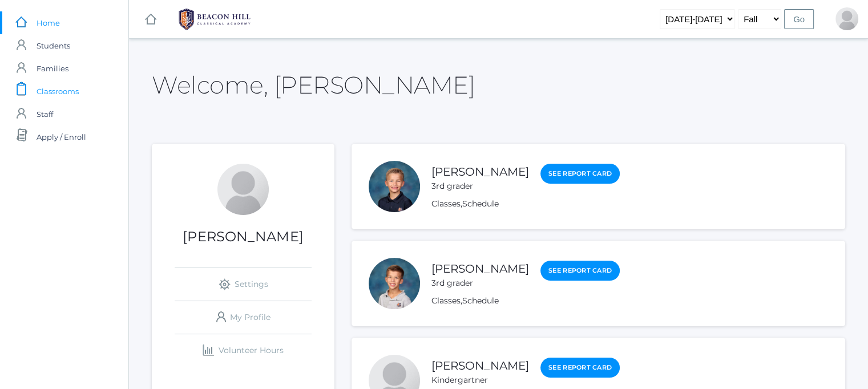  What do you see at coordinates (394, 284) in the screenshot?
I see `div: Noah Gregg` at bounding box center [394, 284].